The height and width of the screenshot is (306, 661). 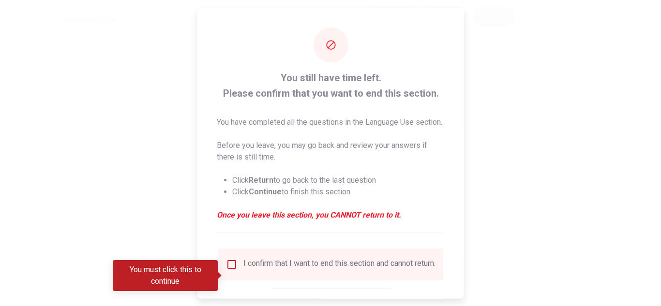 I want to click on p: Before you leave, you may go back and review your answers if there is still time., so click(x=330, y=151).